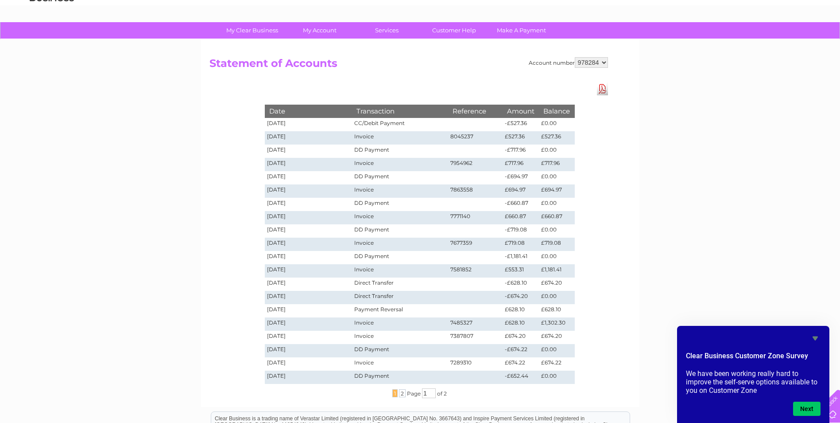 Image resolution: width=840 pixels, height=423 pixels. What do you see at coordinates (521, 284) in the screenshot?
I see `td: -£628.10` at bounding box center [521, 284].